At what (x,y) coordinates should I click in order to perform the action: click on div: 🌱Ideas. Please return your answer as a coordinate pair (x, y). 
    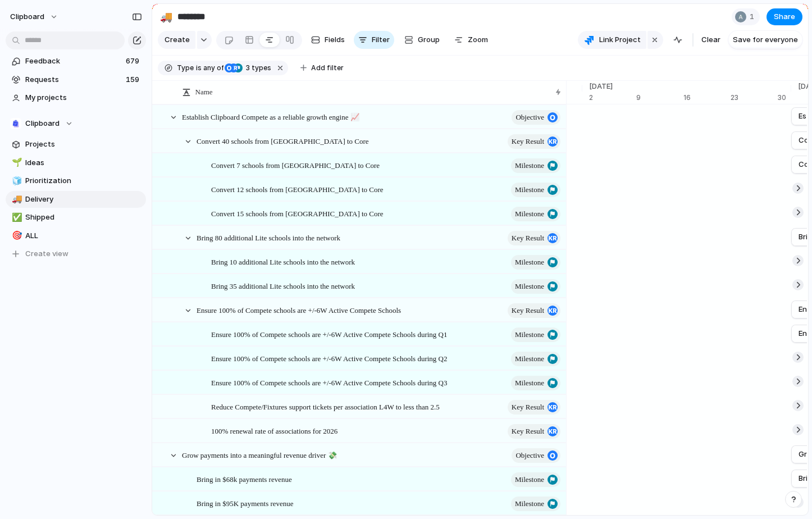
    Looking at the image, I should click on (76, 163).